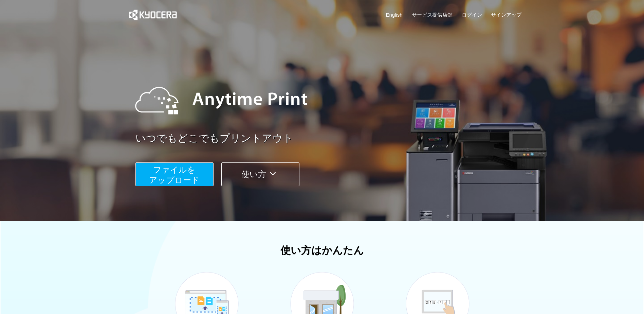 This screenshot has height=314, width=644. Describe the element at coordinates (432, 15) in the screenshot. I see `a: サービス提供店舗` at that location.